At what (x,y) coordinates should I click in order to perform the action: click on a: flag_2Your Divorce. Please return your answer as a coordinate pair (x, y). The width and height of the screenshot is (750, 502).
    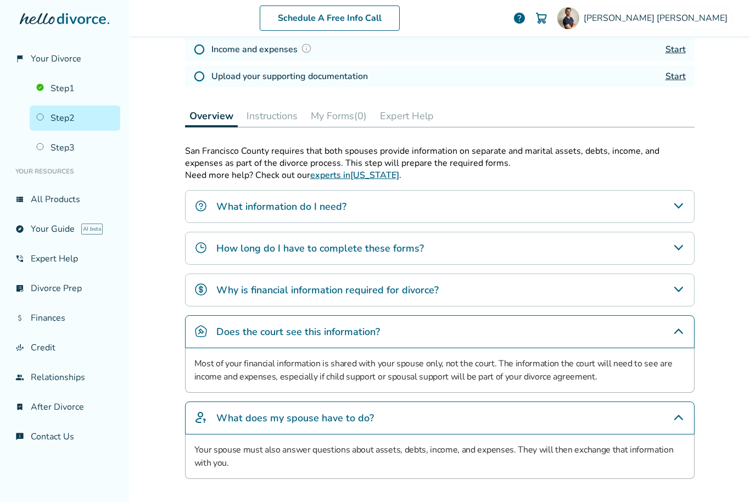
    Looking at the image, I should click on (64, 59).